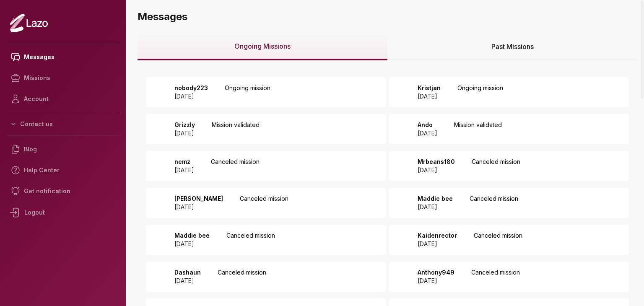 Image resolution: width=644 pixels, height=306 pixels. Describe the element at coordinates (429, 88) in the screenshot. I see `p: Kristjan` at that location.